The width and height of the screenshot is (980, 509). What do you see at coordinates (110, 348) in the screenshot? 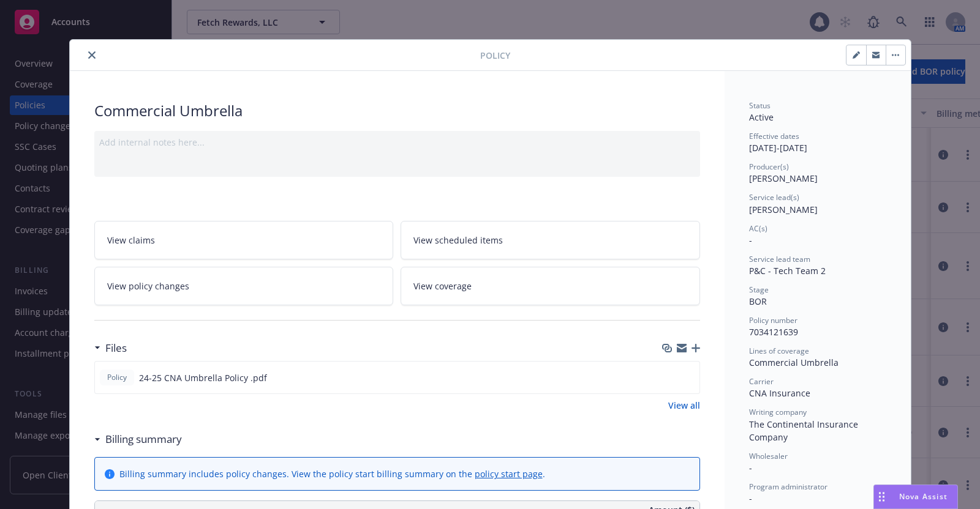
I see `div: Files` at bounding box center [110, 348].